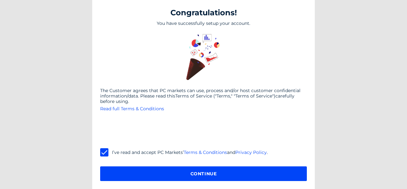  Describe the element at coordinates (204, 57) in the screenshot. I see `img: t_n_c.png` at that location.